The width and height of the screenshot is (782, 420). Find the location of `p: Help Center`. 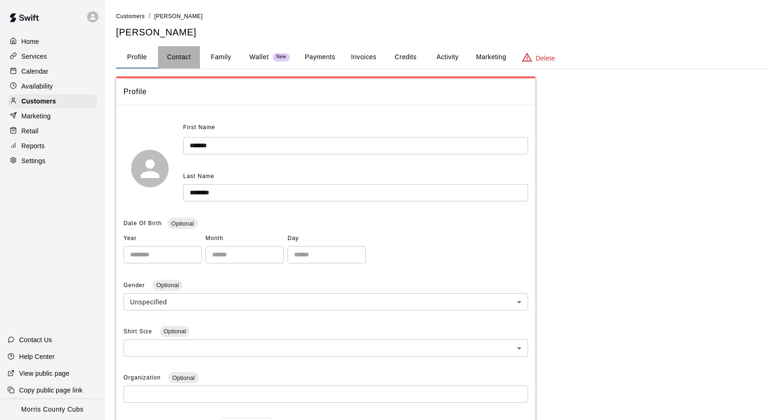

p: Help Center is located at coordinates (37, 356).